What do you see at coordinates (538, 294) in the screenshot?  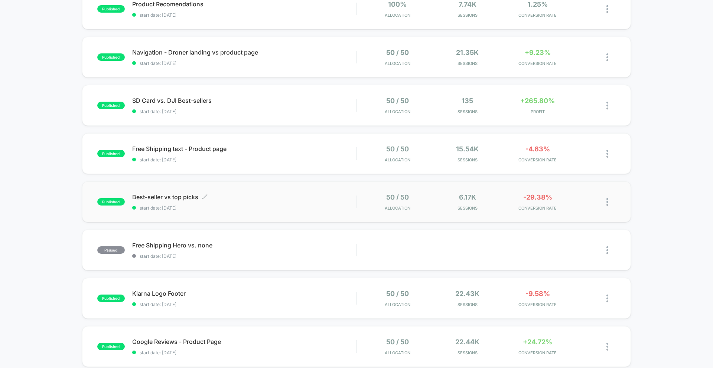 I see `span: -9.58%` at bounding box center [538, 294].